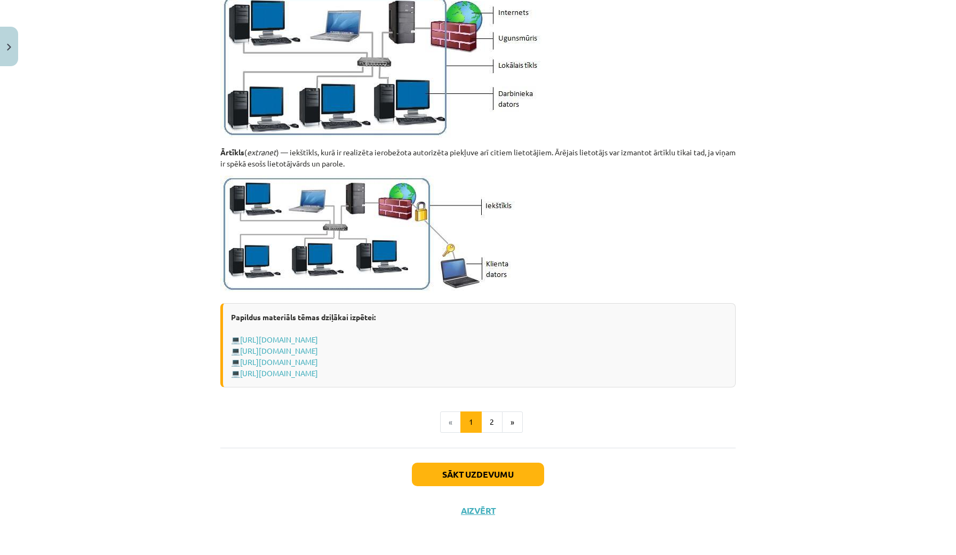 Image resolution: width=956 pixels, height=555 pixels. I want to click on em: extranet, so click(261, 152).